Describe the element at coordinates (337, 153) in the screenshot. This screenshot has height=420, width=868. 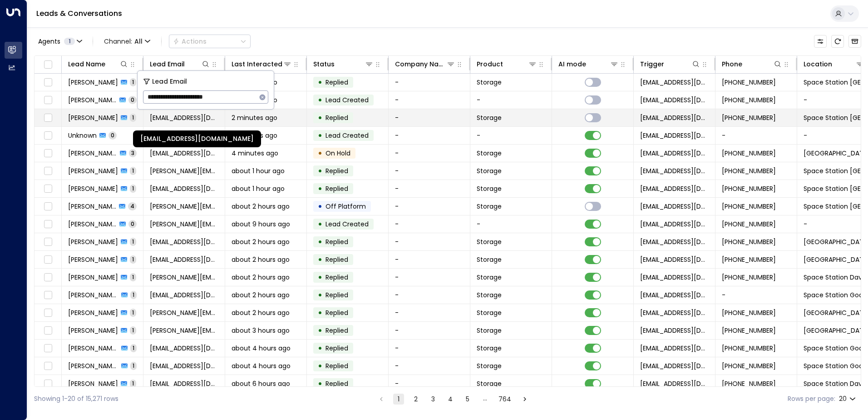
I see `span: On Hold` at that location.